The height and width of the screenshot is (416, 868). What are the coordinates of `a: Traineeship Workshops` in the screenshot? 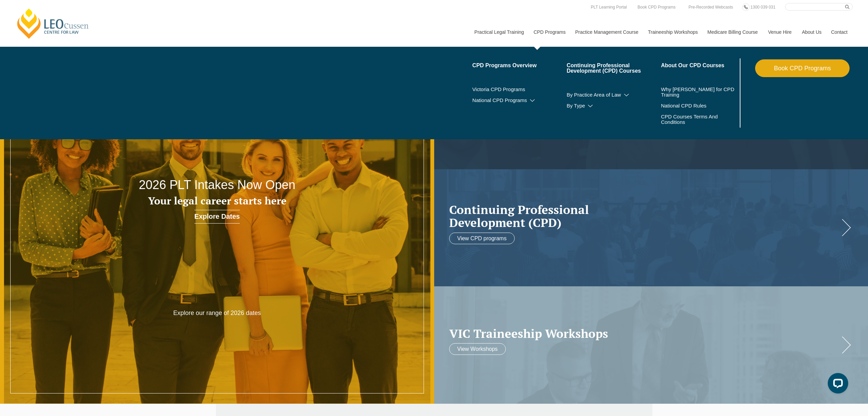 It's located at (673, 32).